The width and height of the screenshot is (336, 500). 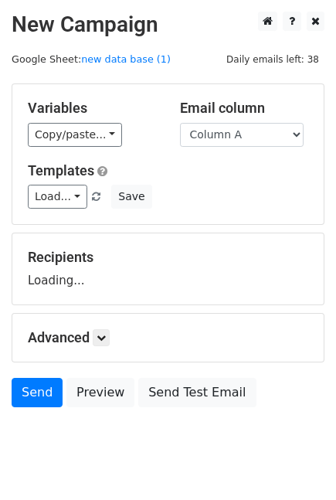 I want to click on a: Copy/paste..., so click(x=75, y=135).